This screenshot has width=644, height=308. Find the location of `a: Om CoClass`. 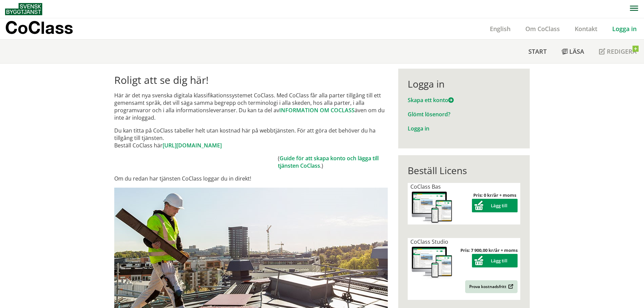

a: Om CoClass is located at coordinates (543, 29).